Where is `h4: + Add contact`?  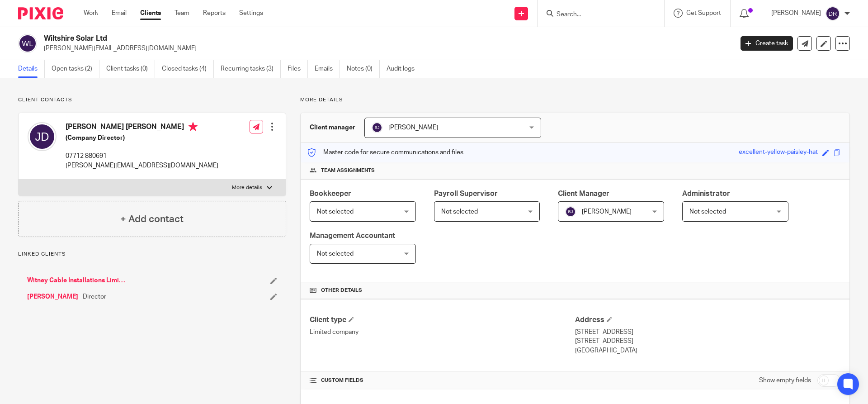 h4: + Add contact is located at coordinates (152, 219).